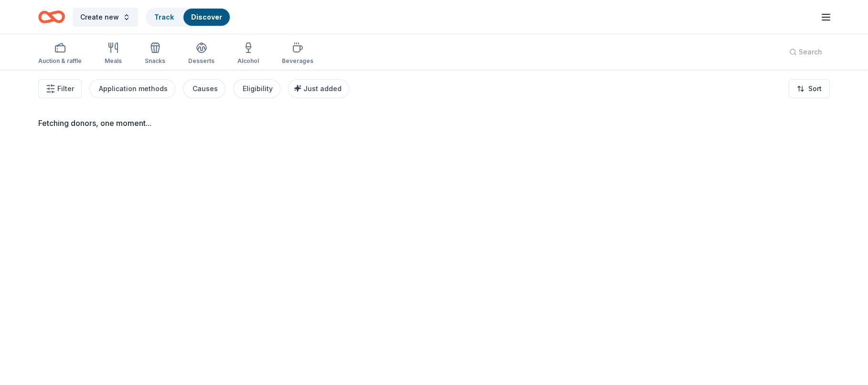 Image resolution: width=868 pixels, height=385 pixels. What do you see at coordinates (155, 61) in the screenshot?
I see `div: Snacks` at bounding box center [155, 61].